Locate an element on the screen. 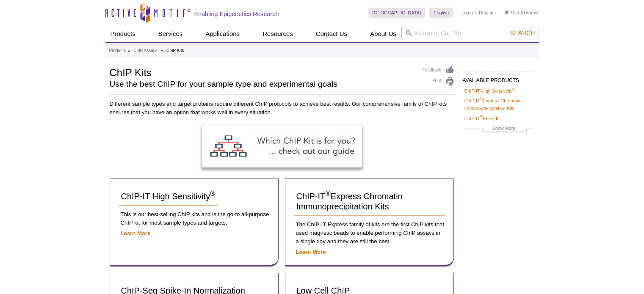  a: Applications is located at coordinates (222, 34).